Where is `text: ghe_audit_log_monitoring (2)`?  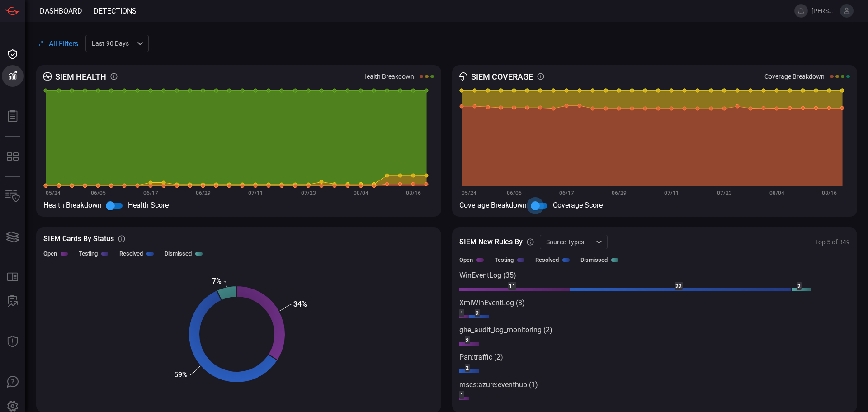
text: ghe_audit_log_monitoring (2) is located at coordinates (506, 330).